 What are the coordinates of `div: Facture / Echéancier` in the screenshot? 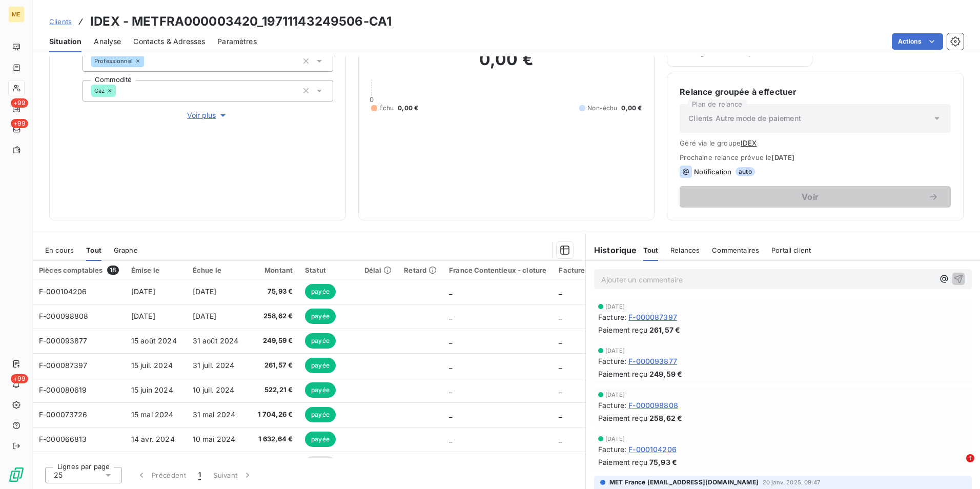 It's located at (594, 270).